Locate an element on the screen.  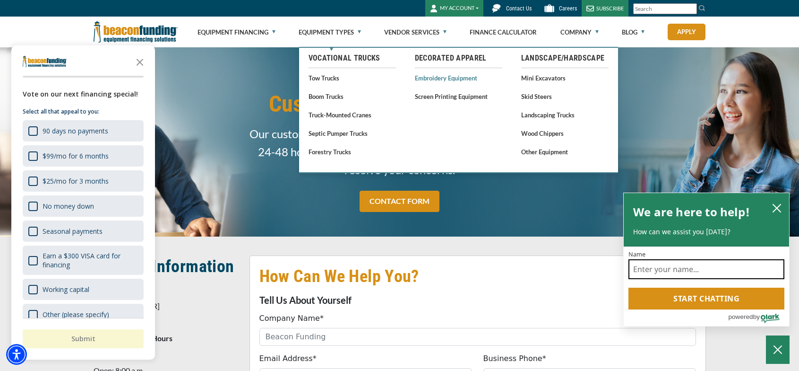
div: Vote on our next financing special! is located at coordinates (83, 94).